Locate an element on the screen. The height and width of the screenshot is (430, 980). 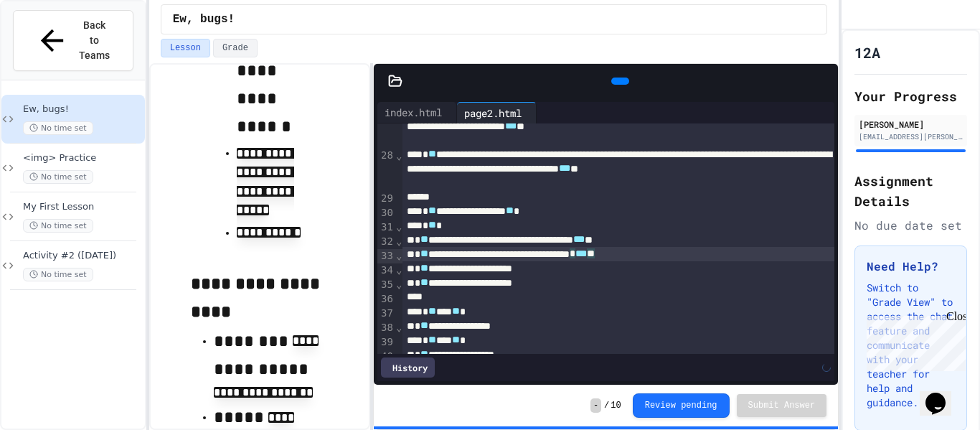
div: 30 is located at coordinates (386, 213).